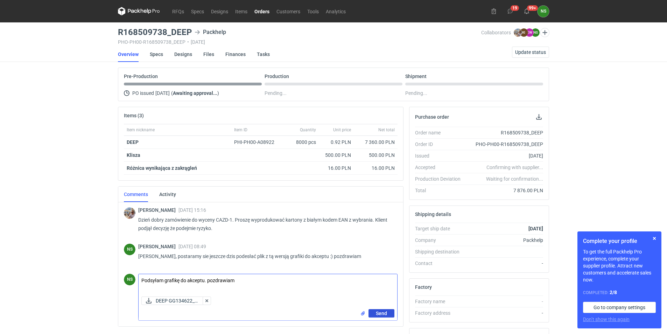  Describe the element at coordinates (496, 33) in the screenshot. I see `span: Collaborators` at that location.